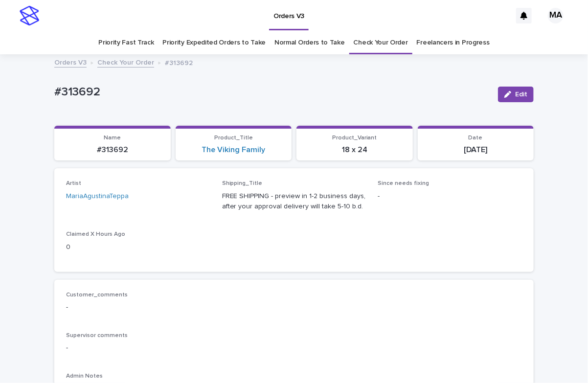 The width and height of the screenshot is (588, 383). What do you see at coordinates (310, 43) in the screenshot?
I see `a: Normal Orders to Take` at bounding box center [310, 43].